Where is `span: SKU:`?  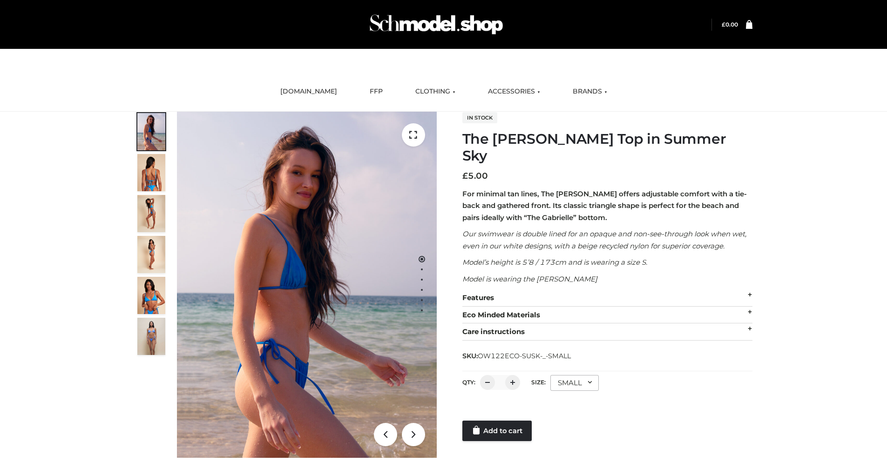 span: SKU: is located at coordinates (517, 356).